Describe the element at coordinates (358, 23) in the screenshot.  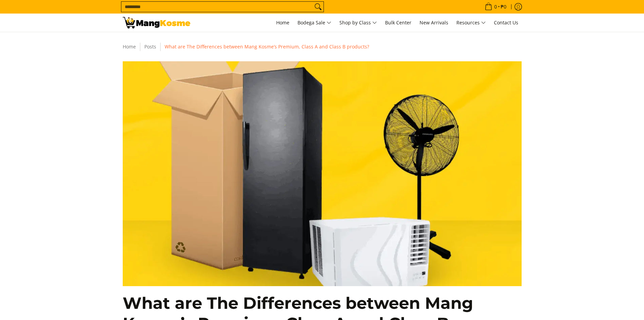
I see `a: Shop by Class` at that location.